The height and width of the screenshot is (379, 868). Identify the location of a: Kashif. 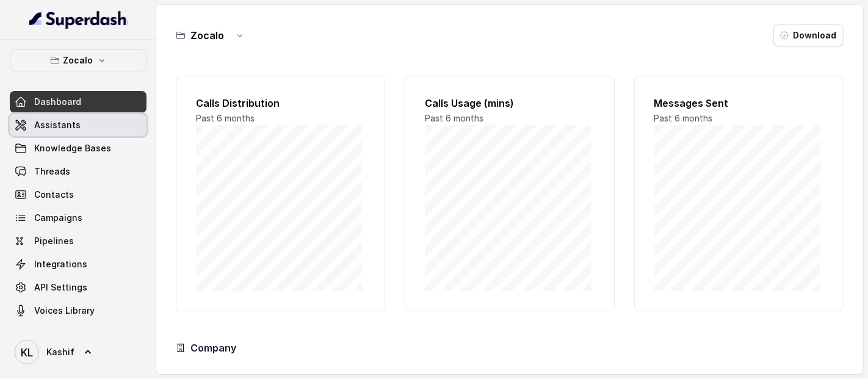
(78, 353).